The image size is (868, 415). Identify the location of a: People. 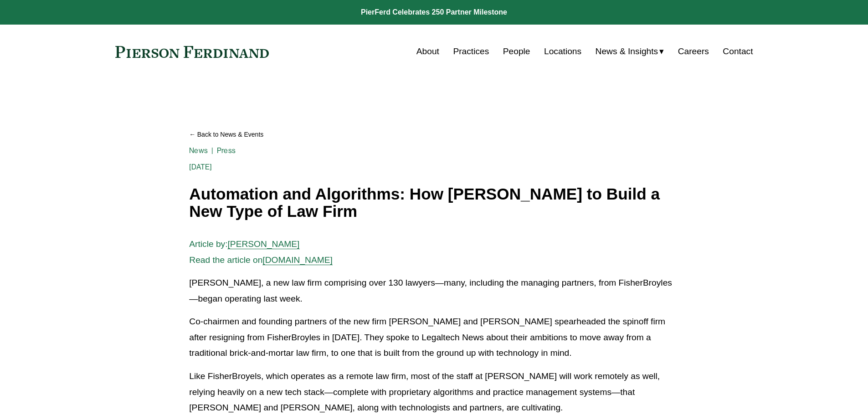
(517, 51).